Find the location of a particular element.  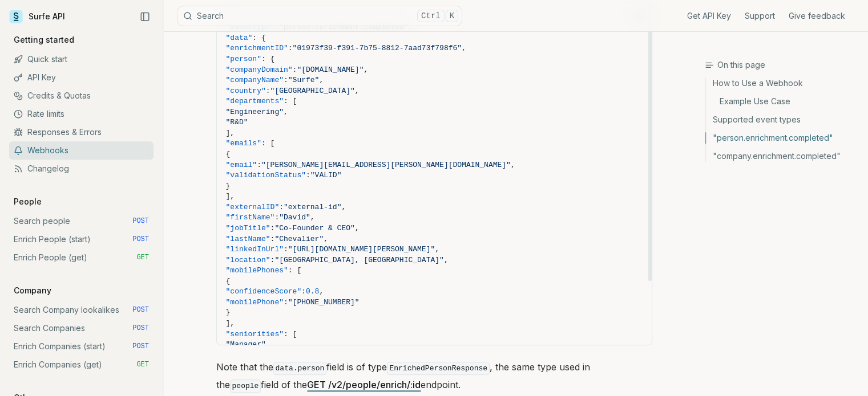

a: Example Use Case is located at coordinates (782, 101).